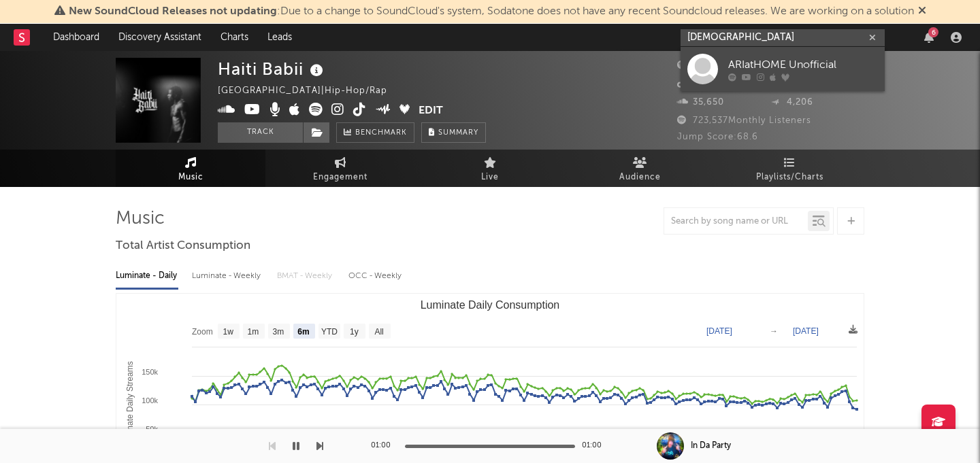 The height and width of the screenshot is (463, 980). I want to click on a: Dashboard, so click(76, 38).